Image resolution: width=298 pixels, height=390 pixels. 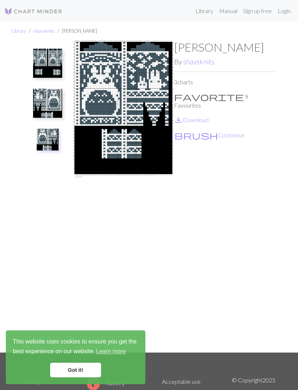 What do you see at coordinates (48, 63) in the screenshot?
I see `img: Totoro Mittens (Both Hands)` at bounding box center [48, 63].